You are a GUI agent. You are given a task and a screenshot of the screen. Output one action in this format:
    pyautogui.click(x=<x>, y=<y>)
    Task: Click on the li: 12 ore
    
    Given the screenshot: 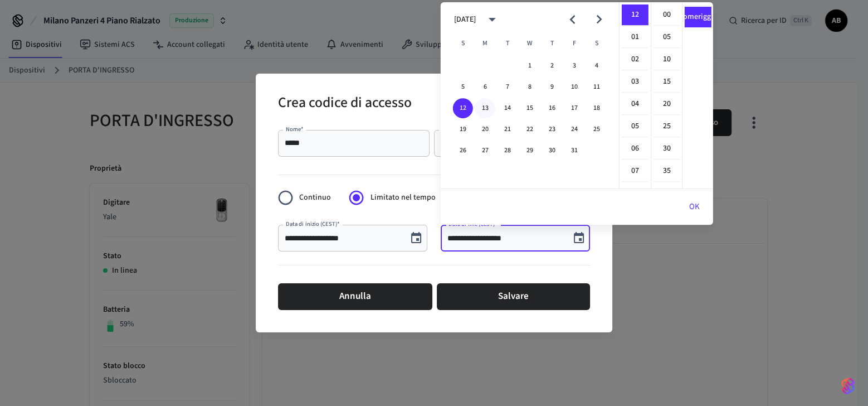 What is the action you would take?
    pyautogui.click(x=635, y=15)
    